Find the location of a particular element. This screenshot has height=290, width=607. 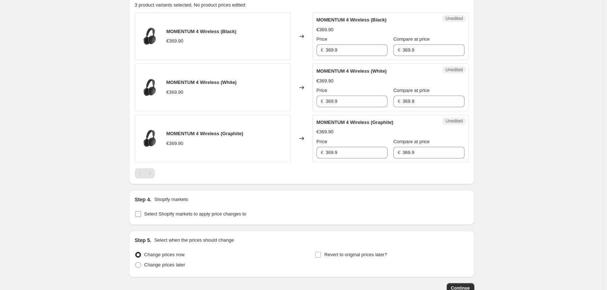

span: Revert to original prices later? is located at coordinates (355, 254).